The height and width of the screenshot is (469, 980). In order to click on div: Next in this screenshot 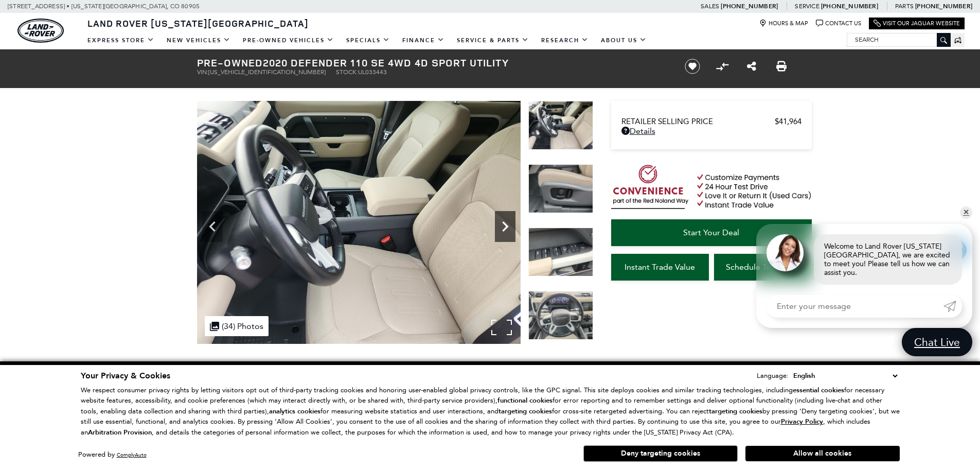, I will do `click(505, 227)`.